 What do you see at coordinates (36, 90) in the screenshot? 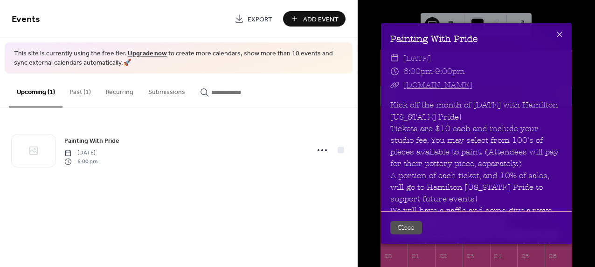
I see `button: Upcoming (1)` at bounding box center [36, 90].